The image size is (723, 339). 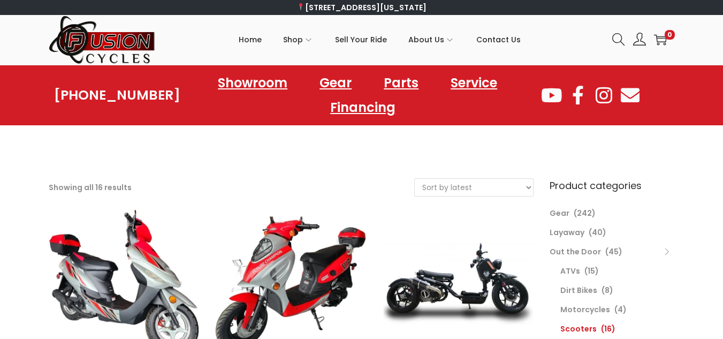 I want to click on a: Service, so click(x=473, y=83).